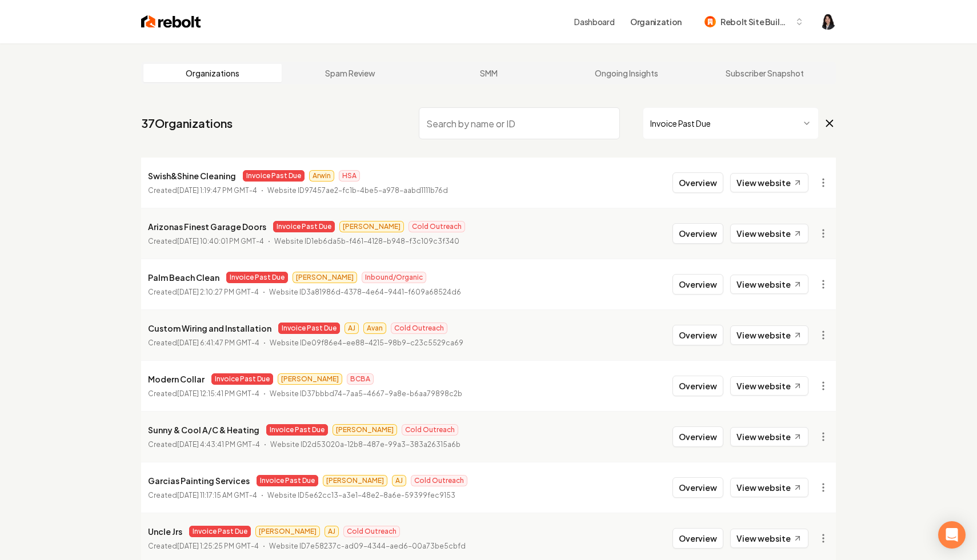  What do you see at coordinates (176, 379) in the screenshot?
I see `p: Modern Collar` at bounding box center [176, 379].